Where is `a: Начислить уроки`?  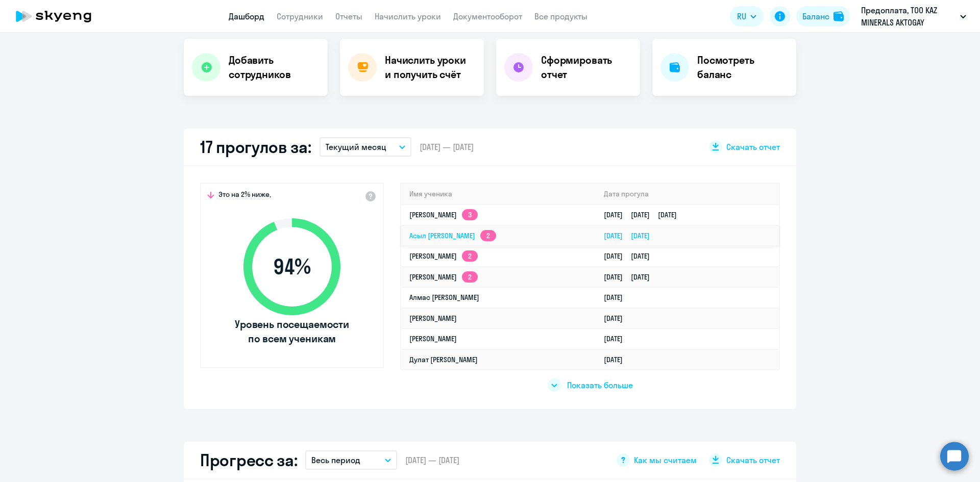 a: Начислить уроки is located at coordinates (408, 17).